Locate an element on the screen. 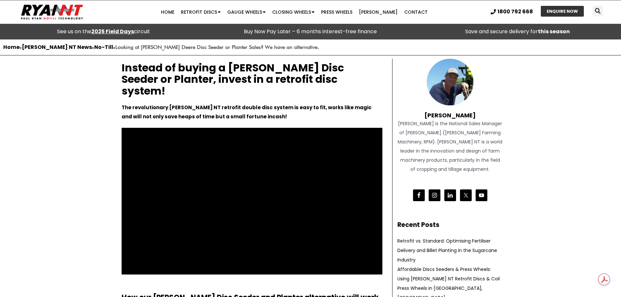 Image resolution: width=621 pixels, height=297 pixels. div: See us on the circuit is located at coordinates (103, 32).